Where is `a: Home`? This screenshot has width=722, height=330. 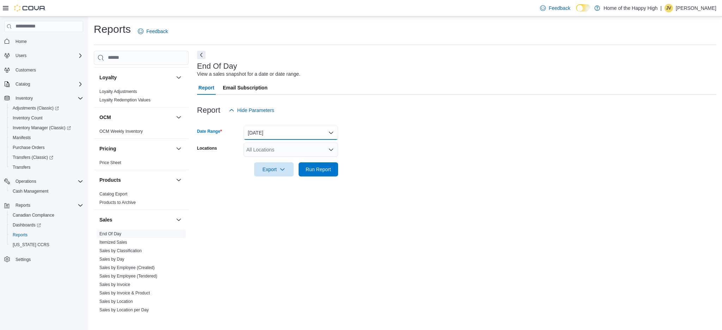
a: Home is located at coordinates (21, 42).